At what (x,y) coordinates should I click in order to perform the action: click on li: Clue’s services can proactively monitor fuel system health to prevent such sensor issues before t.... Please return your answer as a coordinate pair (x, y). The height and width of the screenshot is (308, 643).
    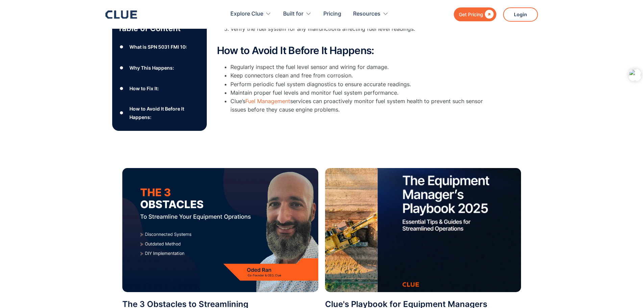
    Looking at the image, I should click on (359, 105).